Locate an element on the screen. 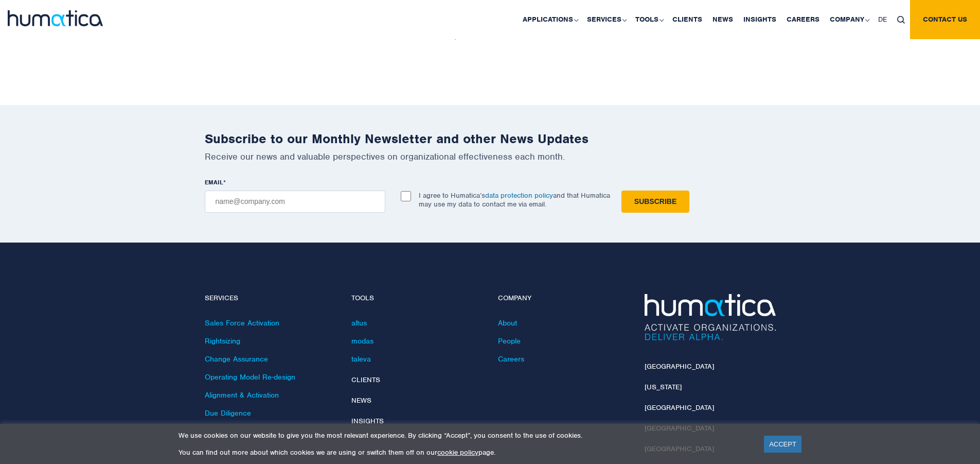 Image resolution: width=980 pixels, height=464 pixels. span: EMAIL is located at coordinates (214, 182).